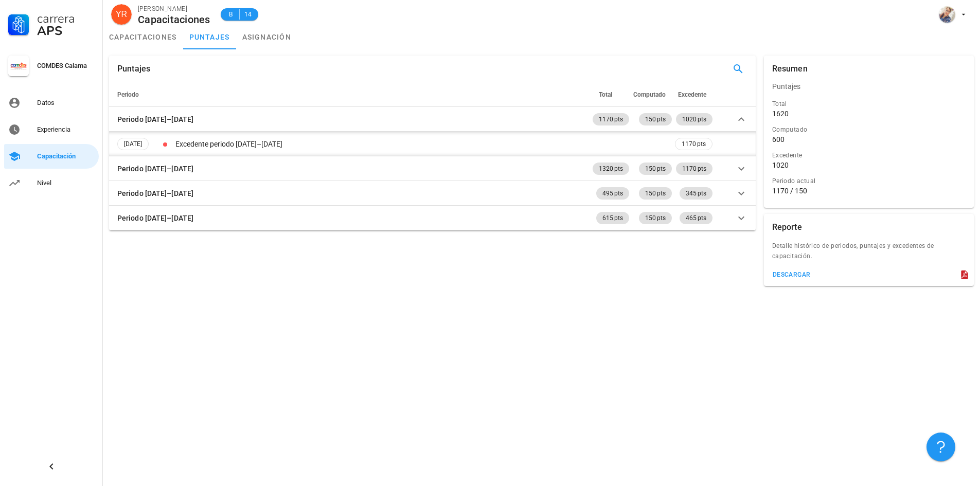 Image resolution: width=980 pixels, height=486 pixels. Describe the element at coordinates (66, 18) in the screenshot. I see `div: Carrera` at that location.